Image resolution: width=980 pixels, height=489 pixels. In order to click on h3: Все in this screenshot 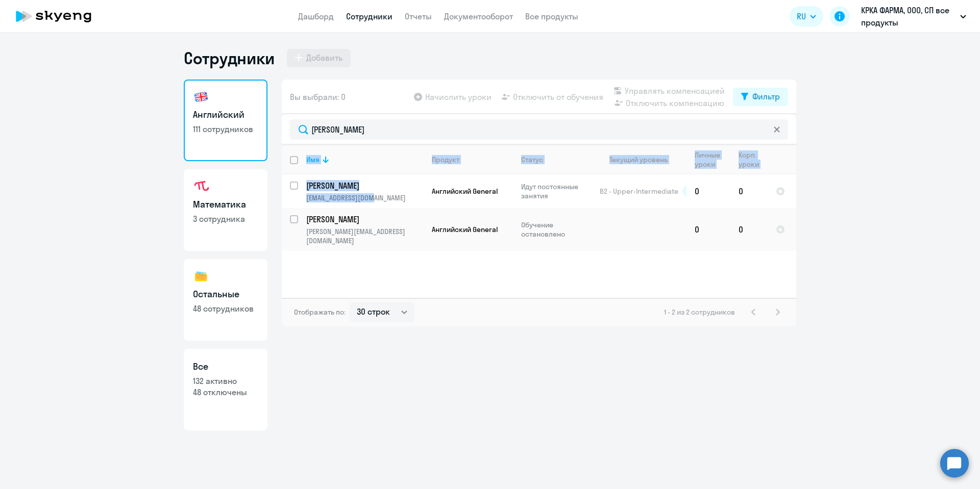, I will do `click(226, 367)`.